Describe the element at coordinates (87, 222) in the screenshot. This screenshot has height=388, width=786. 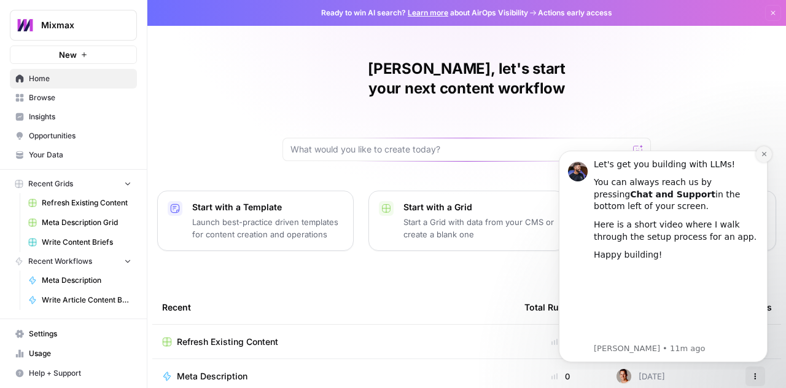
I see `span: Meta Description Grid` at that location.